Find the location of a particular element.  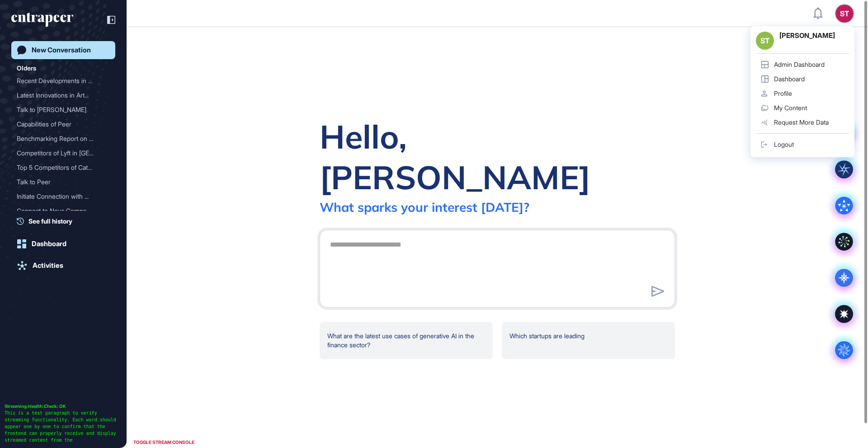

a: Activities is located at coordinates (63, 266).